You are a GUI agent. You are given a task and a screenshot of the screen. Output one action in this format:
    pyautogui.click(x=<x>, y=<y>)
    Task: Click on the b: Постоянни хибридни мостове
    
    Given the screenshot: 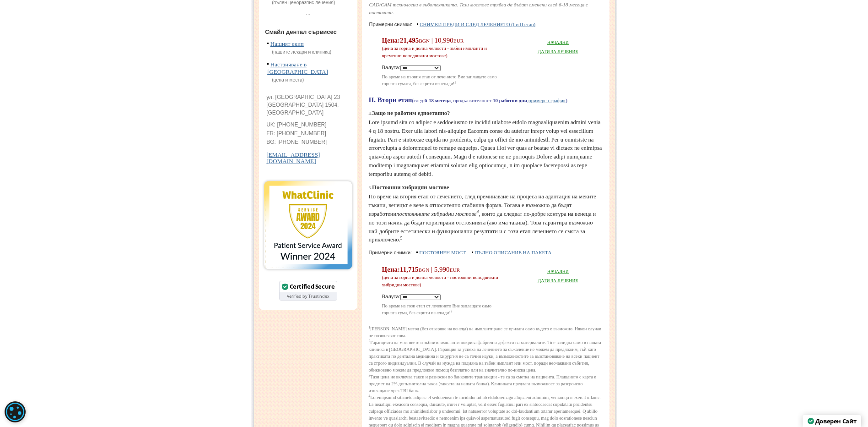 What is the action you would take?
    pyautogui.click(x=411, y=187)
    